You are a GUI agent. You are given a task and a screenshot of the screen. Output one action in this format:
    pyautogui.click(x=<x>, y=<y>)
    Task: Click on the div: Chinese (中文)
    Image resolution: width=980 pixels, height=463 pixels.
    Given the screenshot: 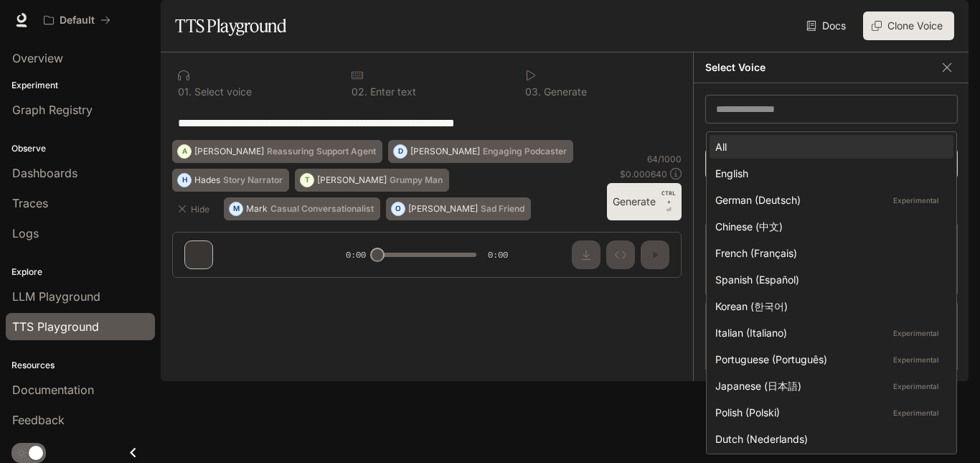 What is the action you would take?
    pyautogui.click(x=829, y=226)
    